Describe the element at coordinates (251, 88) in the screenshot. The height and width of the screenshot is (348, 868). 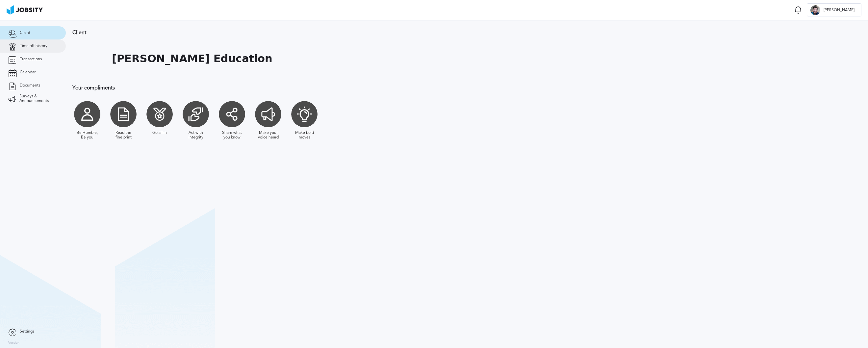
I see `h3: Your compliments` at that location.